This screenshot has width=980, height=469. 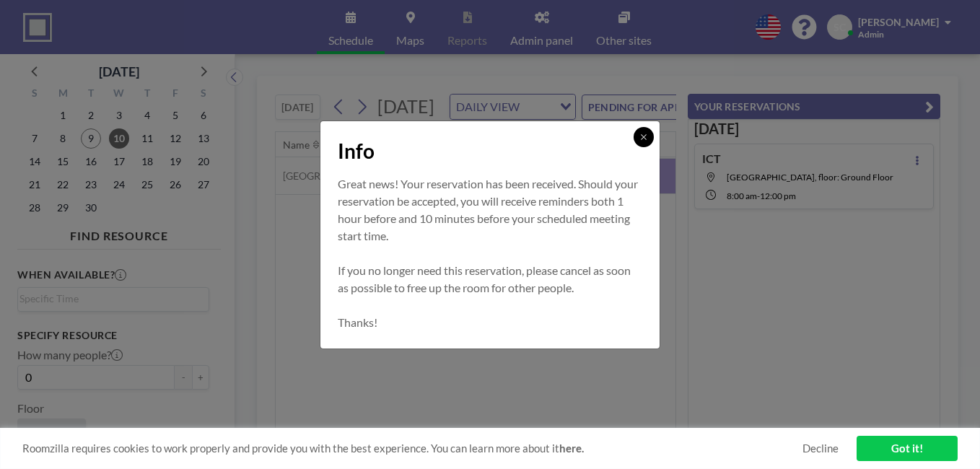 I want to click on p: Thanks!, so click(x=490, y=323).